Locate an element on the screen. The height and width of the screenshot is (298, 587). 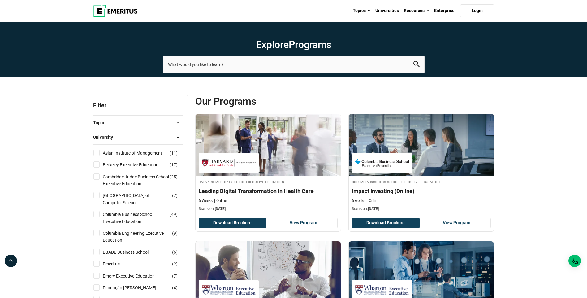
a: Digital Transformation Course by Harvard Medical School Executive Education - October 30, 2025 Ha... is located at coordinates (268, 164).